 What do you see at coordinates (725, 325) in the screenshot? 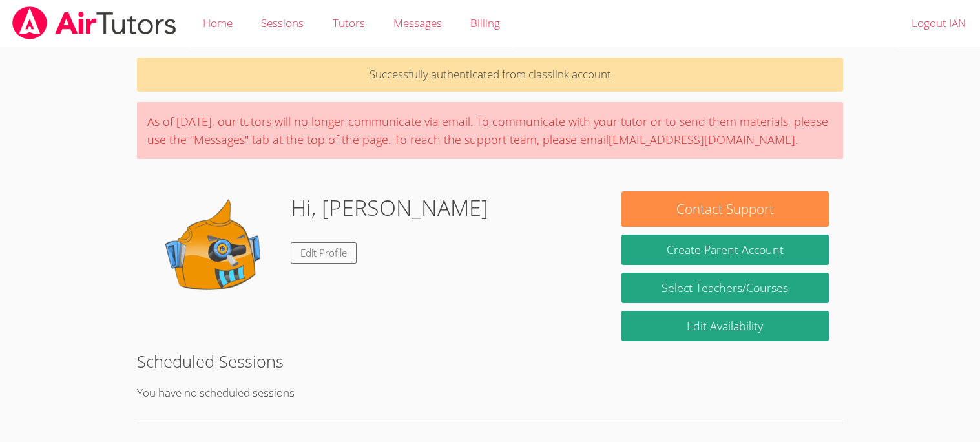
I see `a: Edit Availability` at bounding box center [725, 325].